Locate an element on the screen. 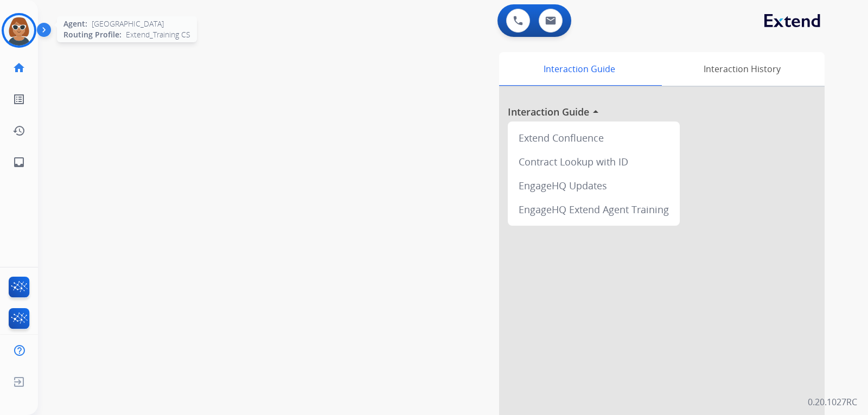 This screenshot has height=415, width=868. img: avatar is located at coordinates (19, 30).